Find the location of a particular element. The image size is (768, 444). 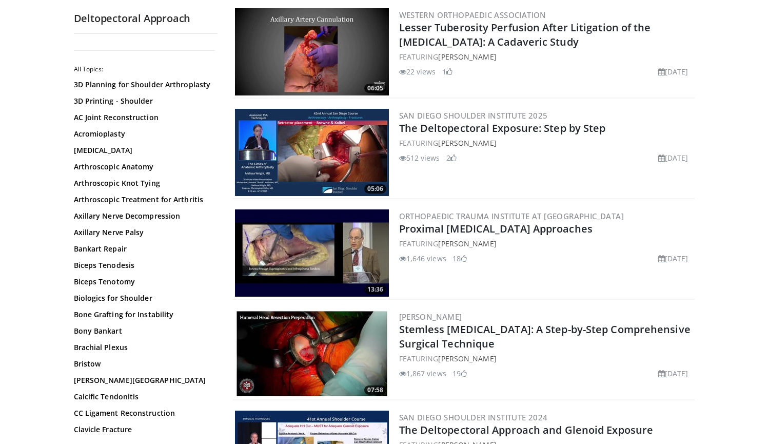

a: Calcific Tendonitis is located at coordinates (143, 397).